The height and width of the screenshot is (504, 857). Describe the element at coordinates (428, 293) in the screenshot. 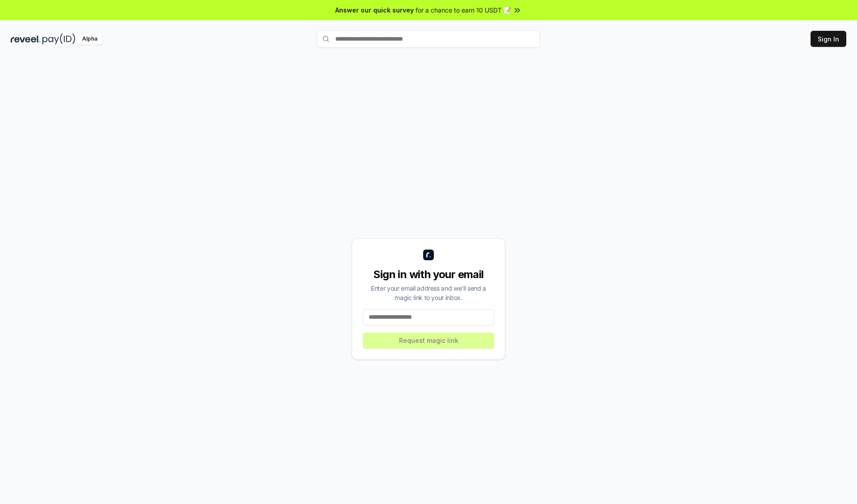

I see `div: Enter your email address and we’ll send a magic link to your inbox.` at that location.